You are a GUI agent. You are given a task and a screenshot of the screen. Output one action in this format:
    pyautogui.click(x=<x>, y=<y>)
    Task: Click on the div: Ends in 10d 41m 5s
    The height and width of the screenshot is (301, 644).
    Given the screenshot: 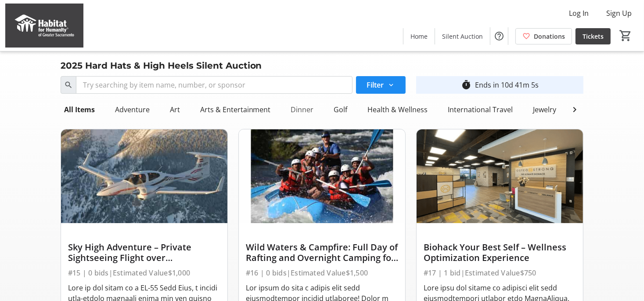 What is the action you would take?
    pyautogui.click(x=506, y=85)
    